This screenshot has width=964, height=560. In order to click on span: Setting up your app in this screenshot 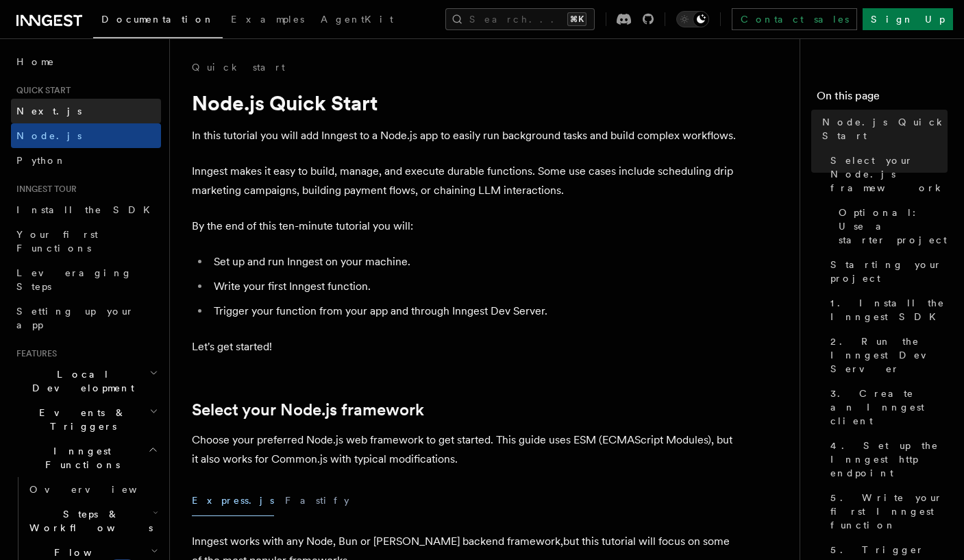, I will do `click(75, 318)`.